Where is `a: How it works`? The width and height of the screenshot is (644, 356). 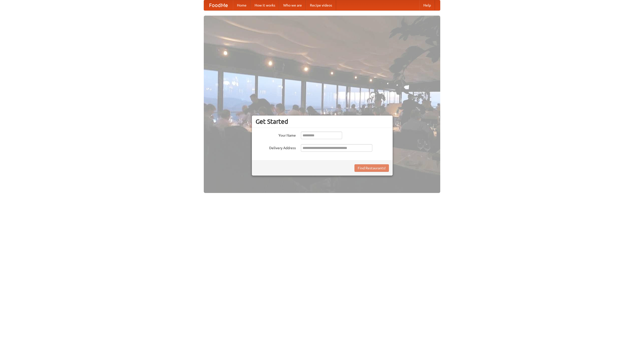
a: How it works is located at coordinates (265, 5).